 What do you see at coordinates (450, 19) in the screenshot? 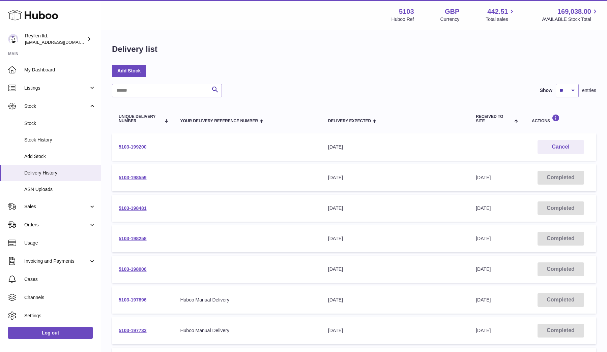
I see `div: Currency` at bounding box center [450, 19].